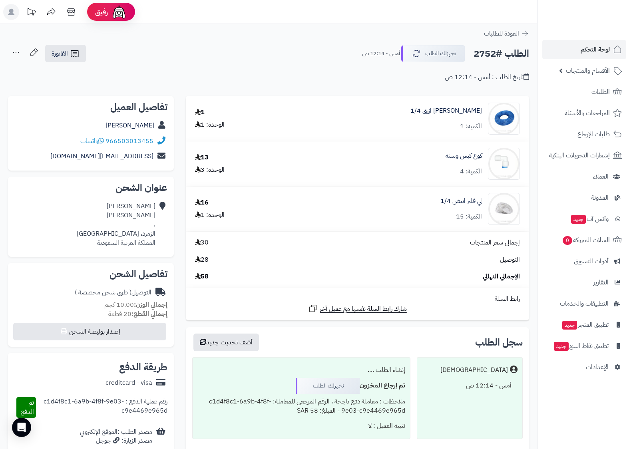 This screenshot has height=449, width=631. Describe the element at coordinates (202, 157) in the screenshot. I see `div: 13` at that location.